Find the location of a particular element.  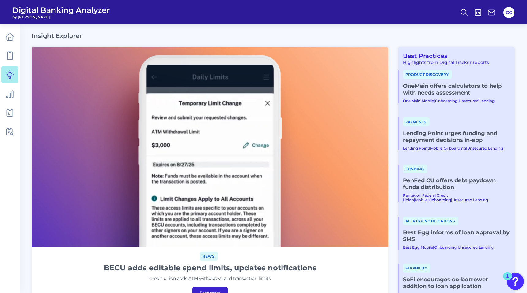

button: Open Resource Center, 1 new notification is located at coordinates (515, 282).